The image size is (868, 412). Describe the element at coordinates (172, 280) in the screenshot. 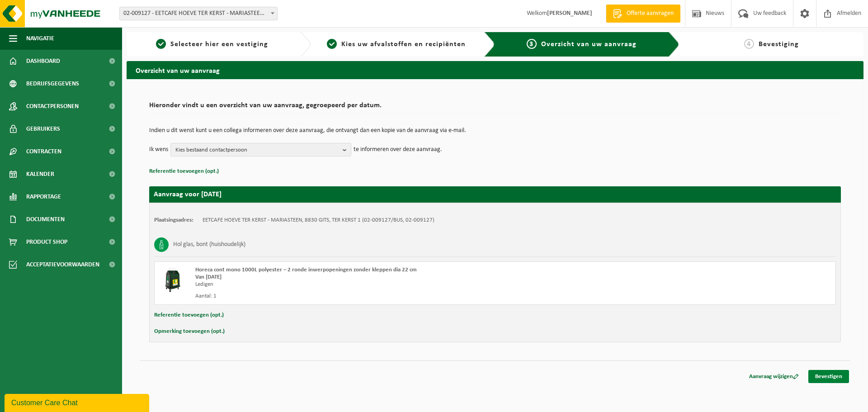

I see `img: CR-HR-1C-1000-PES-01.png` at that location.